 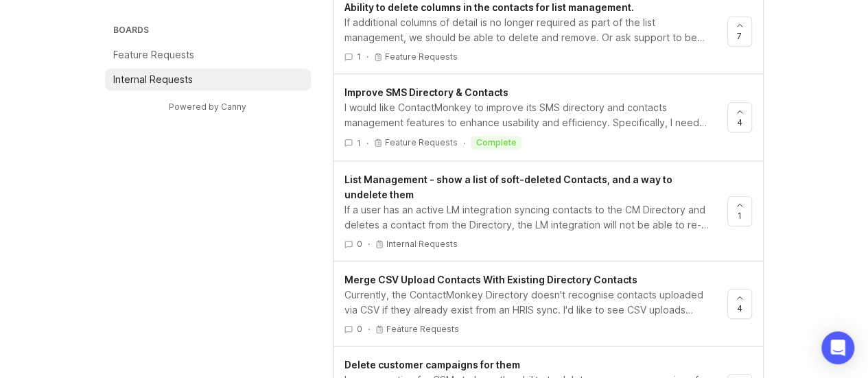 I want to click on a: Improve SMS Directory & ContactsI would like ContactMonkey to improve its SMS directory and conta..., so click(x=536, y=117).